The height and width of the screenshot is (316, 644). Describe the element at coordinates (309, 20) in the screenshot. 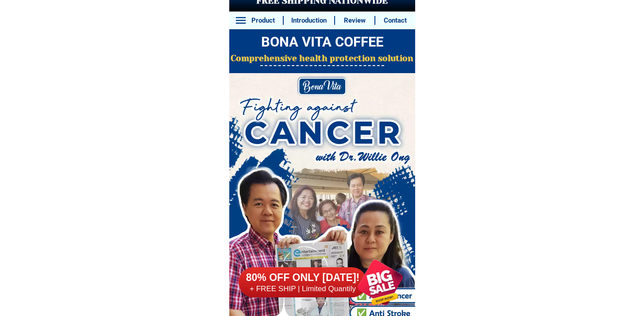

I see `h6: Introduction` at that location.